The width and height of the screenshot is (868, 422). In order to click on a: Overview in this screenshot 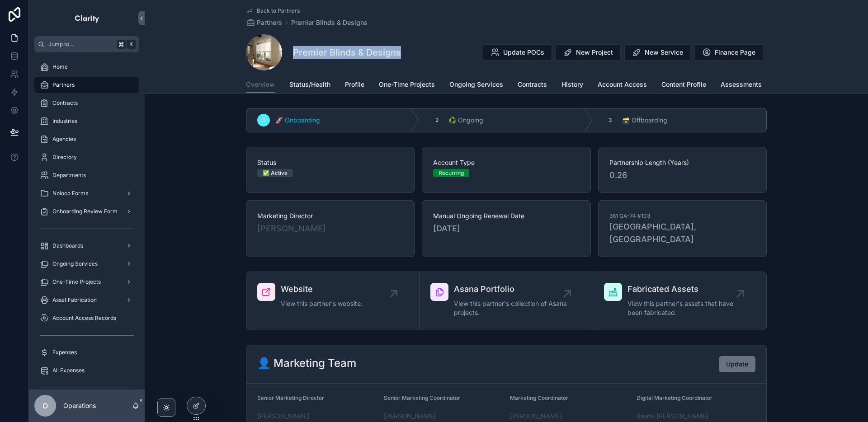, I will do `click(260, 85)`.